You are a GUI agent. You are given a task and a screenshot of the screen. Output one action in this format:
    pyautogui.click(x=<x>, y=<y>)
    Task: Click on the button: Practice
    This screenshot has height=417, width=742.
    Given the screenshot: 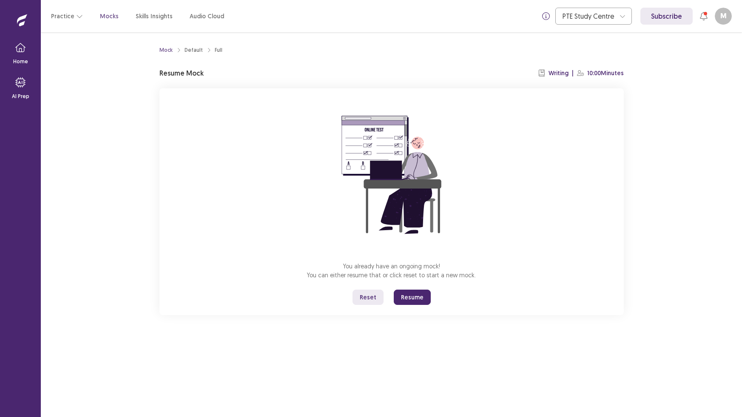 What is the action you would take?
    pyautogui.click(x=67, y=16)
    